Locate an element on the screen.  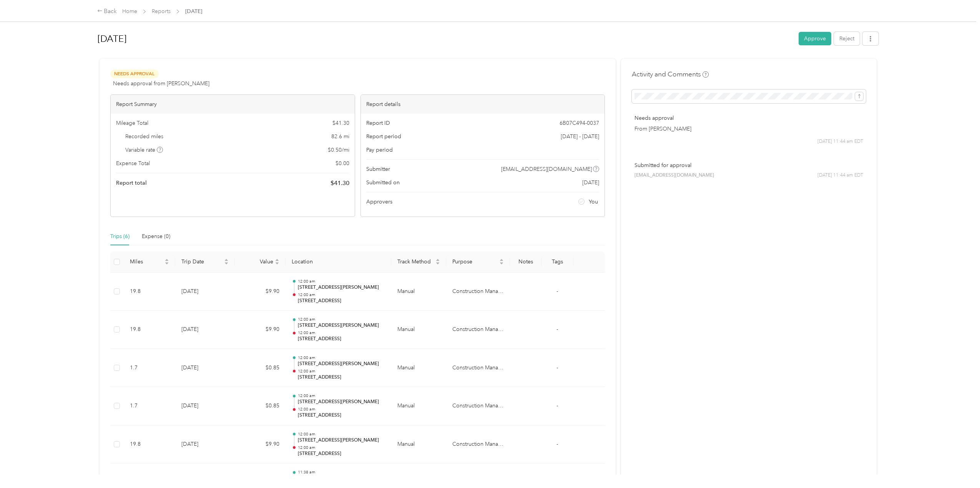
th: Tags is located at coordinates (558, 262).